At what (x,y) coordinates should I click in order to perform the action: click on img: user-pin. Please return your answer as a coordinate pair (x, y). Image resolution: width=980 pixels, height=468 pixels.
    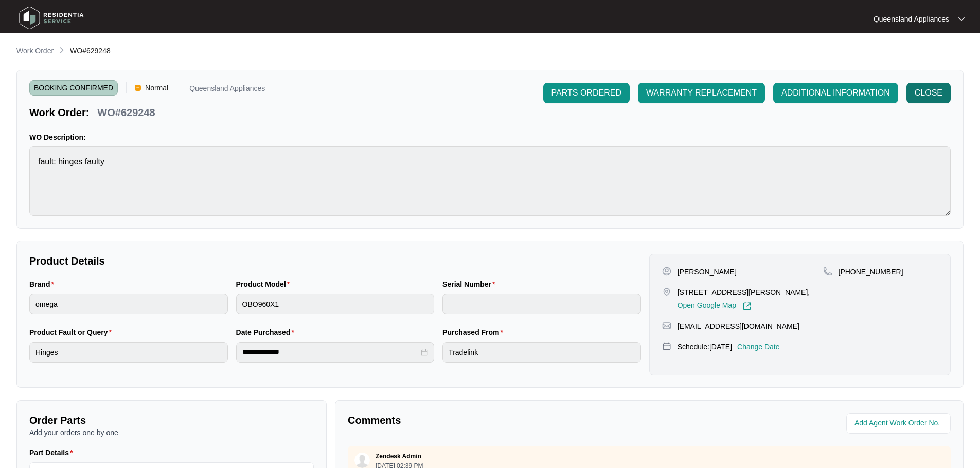
    Looking at the image, I should click on (667, 271).